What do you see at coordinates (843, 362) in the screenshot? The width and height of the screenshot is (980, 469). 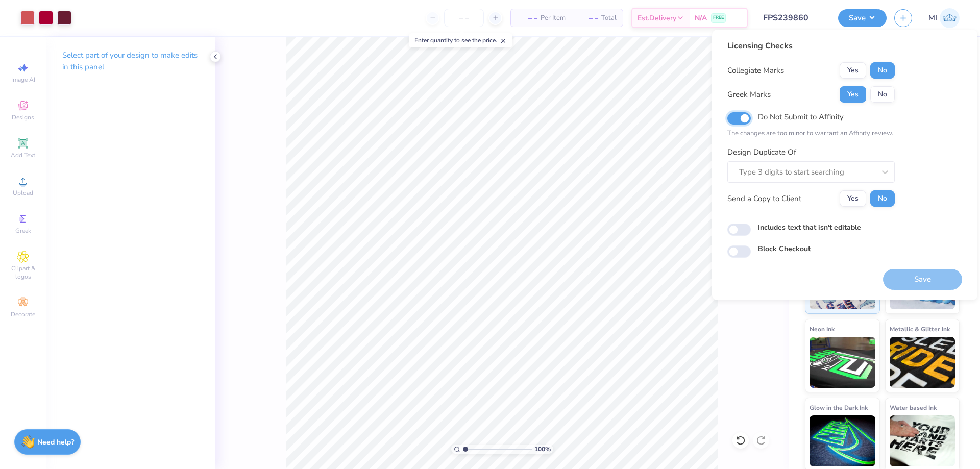 I see `img: Neon Ink` at bounding box center [843, 362].